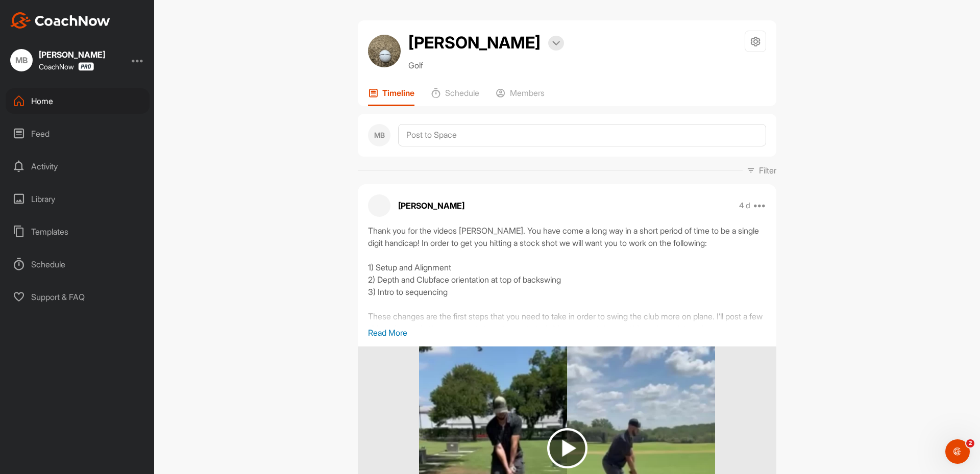 Image resolution: width=980 pixels, height=474 pixels. Describe the element at coordinates (398, 93) in the screenshot. I see `p: Timeline` at that location.